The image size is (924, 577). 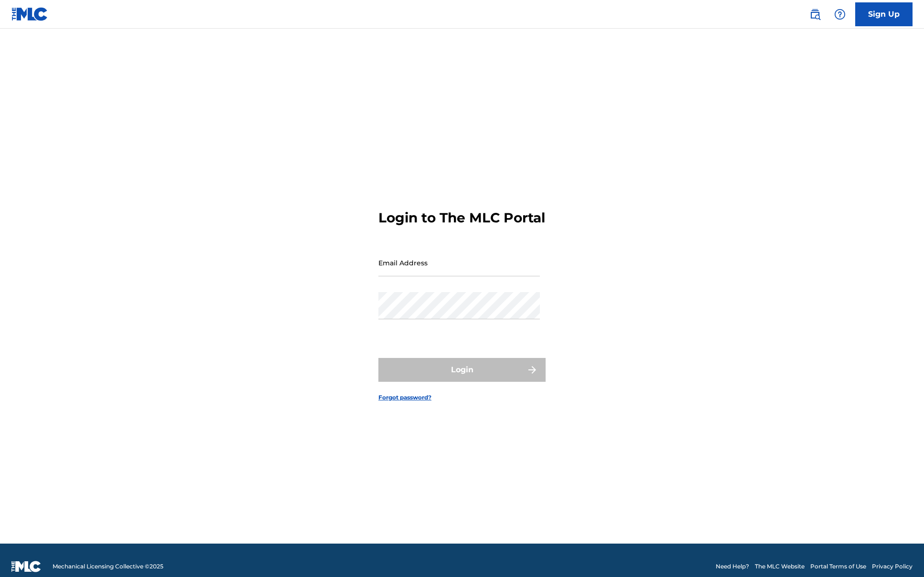 What do you see at coordinates (404, 398) in the screenshot?
I see `a: Forgot password?` at bounding box center [404, 398].